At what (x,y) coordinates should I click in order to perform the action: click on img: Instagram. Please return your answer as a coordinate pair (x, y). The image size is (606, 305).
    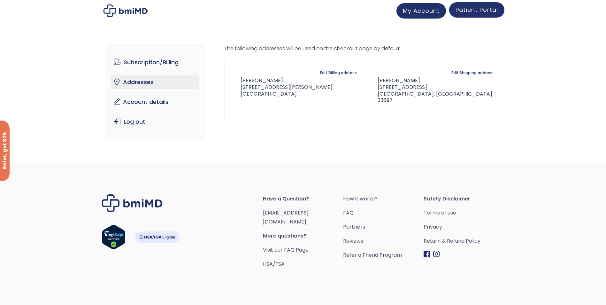
    Looking at the image, I should click on (436, 254).